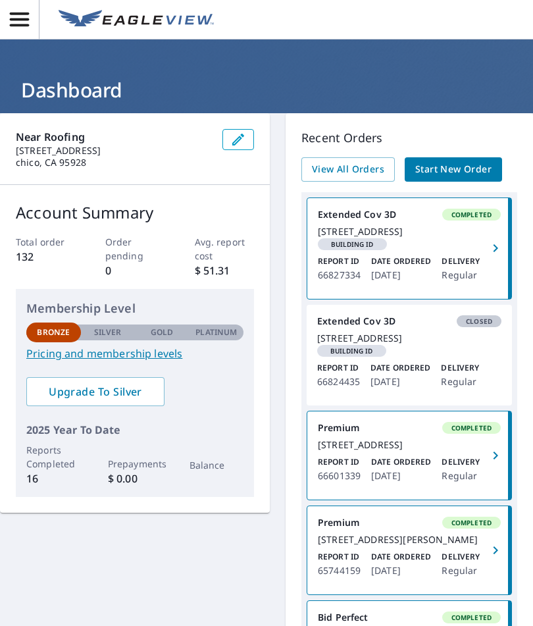 The height and width of the screenshot is (626, 533). Describe the element at coordinates (454, 169) in the screenshot. I see `span: Start New Order` at that location.